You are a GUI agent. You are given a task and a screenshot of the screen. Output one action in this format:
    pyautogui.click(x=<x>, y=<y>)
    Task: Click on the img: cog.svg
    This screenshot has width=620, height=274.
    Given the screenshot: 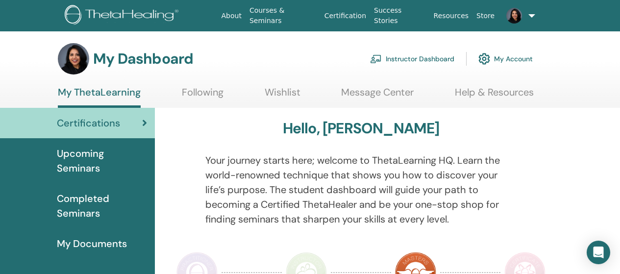 What is the action you would take?
    pyautogui.click(x=485, y=59)
    